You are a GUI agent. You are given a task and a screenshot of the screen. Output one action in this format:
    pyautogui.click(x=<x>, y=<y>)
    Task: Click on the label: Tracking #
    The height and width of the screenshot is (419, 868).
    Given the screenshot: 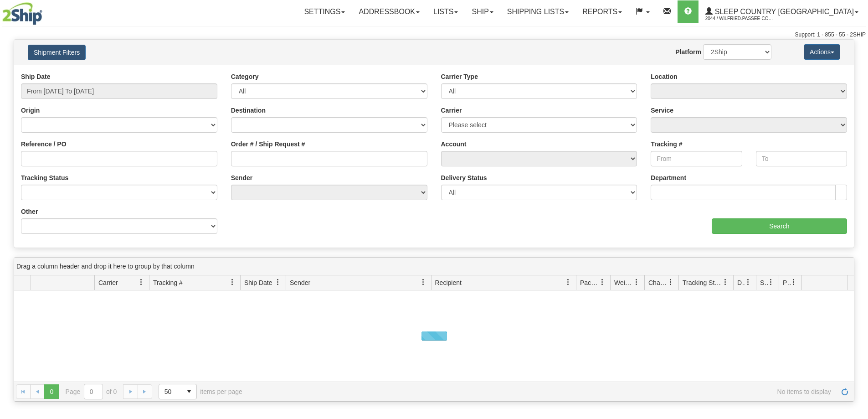 What is the action you would take?
    pyautogui.click(x=666, y=144)
    